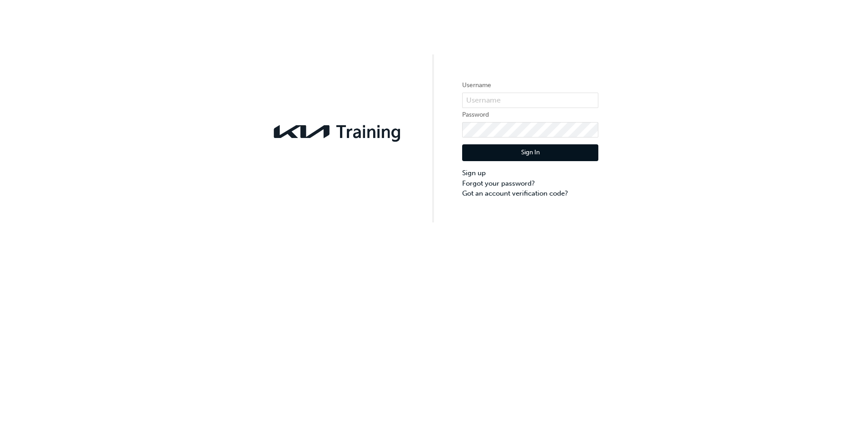  Describe the element at coordinates (337, 132) in the screenshot. I see `img: kia-training` at that location.